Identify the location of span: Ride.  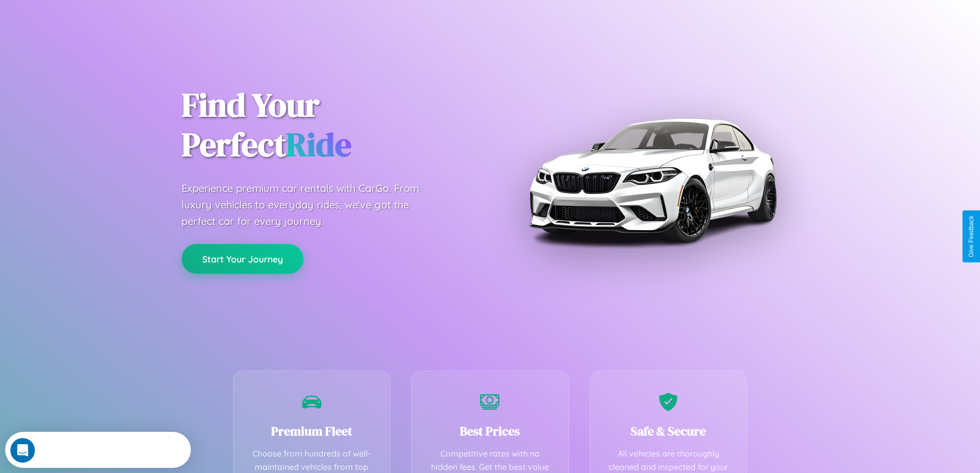
(319, 144).